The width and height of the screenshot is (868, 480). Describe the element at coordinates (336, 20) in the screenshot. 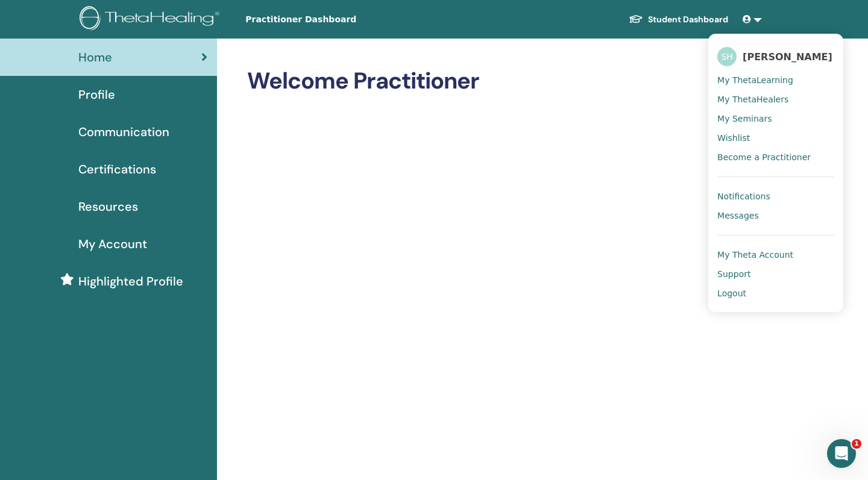

I see `span: Practitioner Dashboard` at that location.